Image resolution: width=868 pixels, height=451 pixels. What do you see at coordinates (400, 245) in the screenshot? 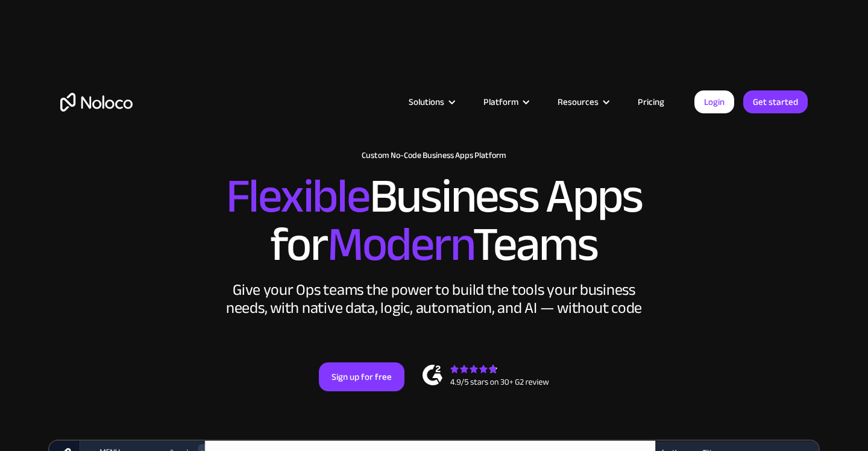
I see `span: Modern` at bounding box center [400, 245].